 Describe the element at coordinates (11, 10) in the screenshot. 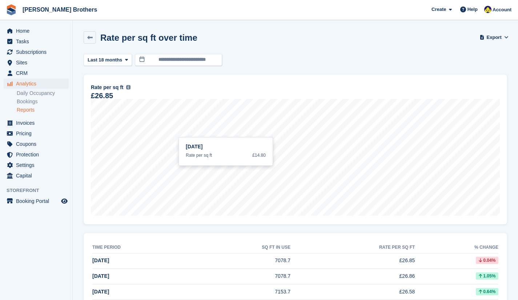

I see `img: stora-icon-8386f47178a22dfd0bd8f6a31ec36ba5ce8667c1dd55bd0f319d3a0aa187defe.svg` at that location.